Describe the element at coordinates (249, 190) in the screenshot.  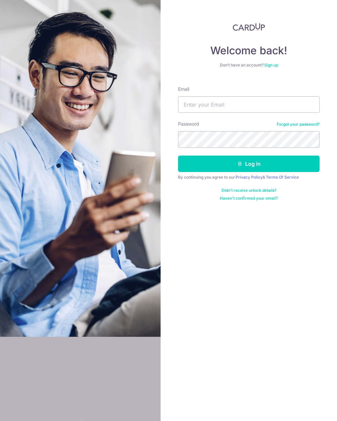
I see `a: Didn't receive unlock details?` at that location.